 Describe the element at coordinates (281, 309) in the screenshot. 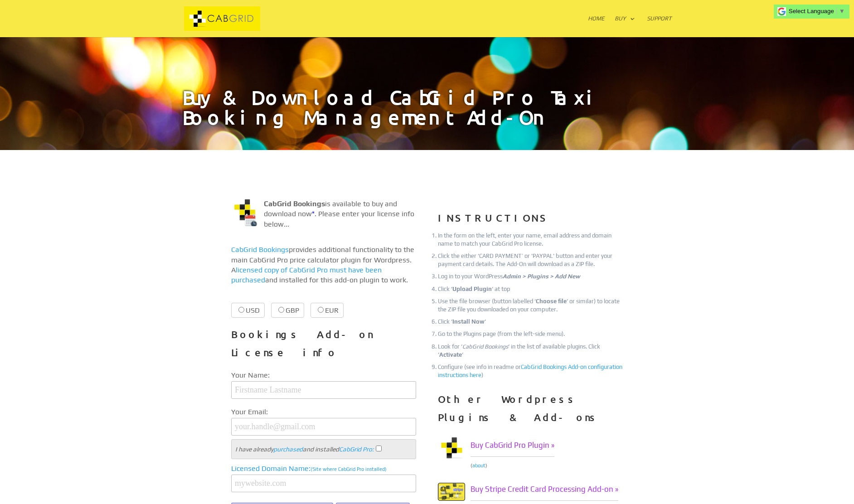

I see `input: GBP` at that location.